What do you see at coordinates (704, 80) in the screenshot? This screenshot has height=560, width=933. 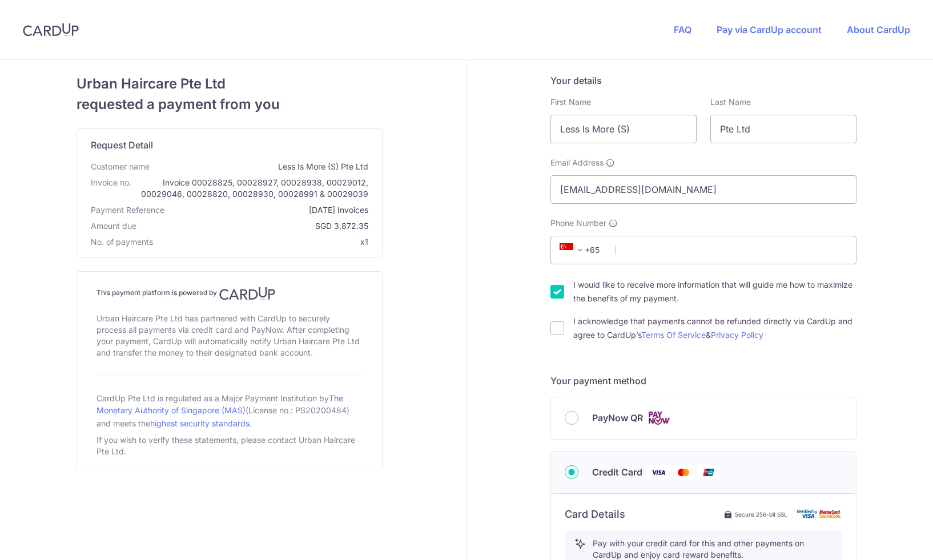 I see `h5: Your details` at bounding box center [704, 80].